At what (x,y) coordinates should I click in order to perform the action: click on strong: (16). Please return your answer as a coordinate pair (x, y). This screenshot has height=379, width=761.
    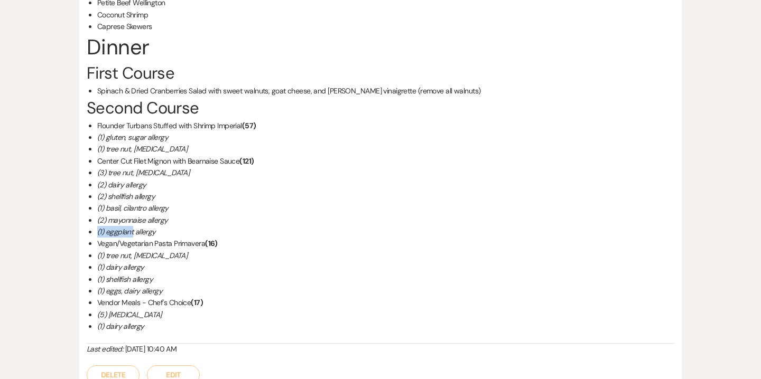
    Looking at the image, I should click on (211, 244).